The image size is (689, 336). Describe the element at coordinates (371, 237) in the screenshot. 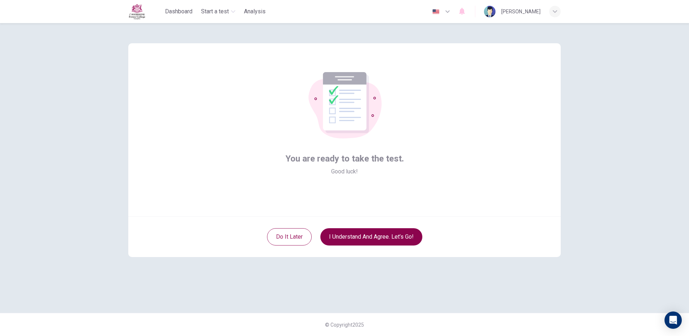

I see `button: I understand and agree. Let’s go!` at that location.